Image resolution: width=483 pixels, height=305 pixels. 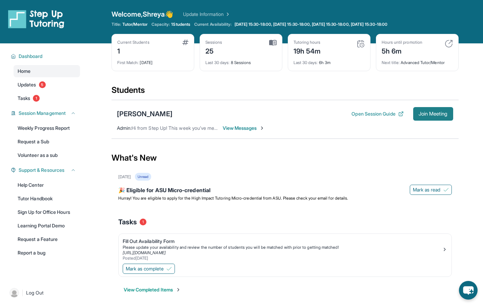 I want to click on div: Advanced Tutor/Mentor, so click(x=417, y=61).